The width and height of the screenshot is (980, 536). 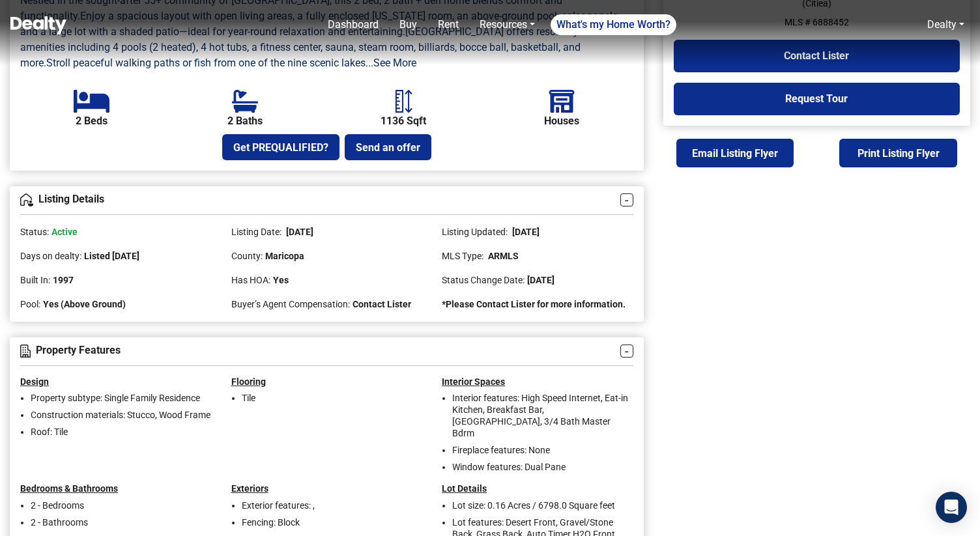 I want to click on span: Status:, so click(x=34, y=232).